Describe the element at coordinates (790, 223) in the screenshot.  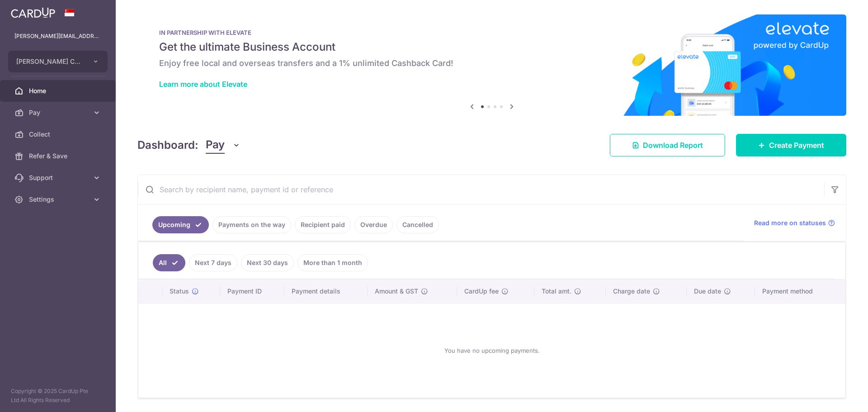
I see `span: Read more on statuses` at that location.